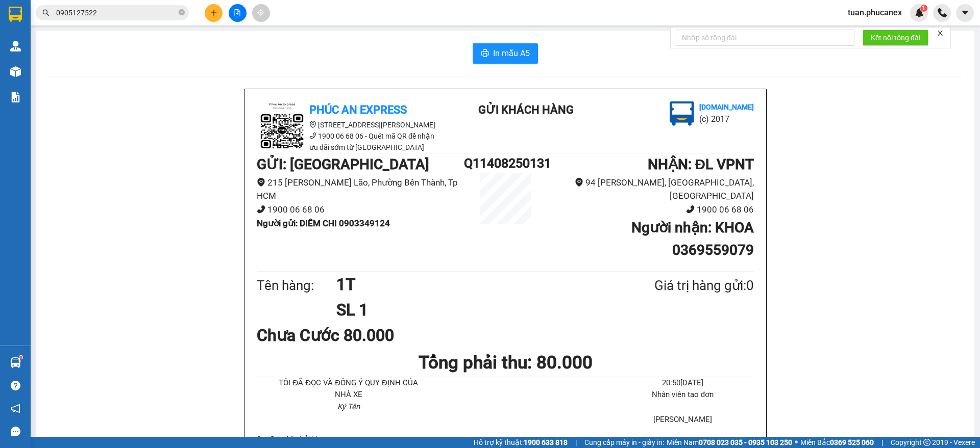 This screenshot has height=448, width=980. I want to click on span: Cung cấp máy in - giấy in:, so click(625, 443).